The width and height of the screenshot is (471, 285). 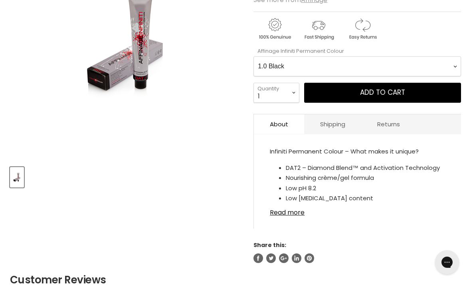 What do you see at coordinates (275, 29) in the screenshot?
I see `img: genuine.gif` at bounding box center [275, 29].